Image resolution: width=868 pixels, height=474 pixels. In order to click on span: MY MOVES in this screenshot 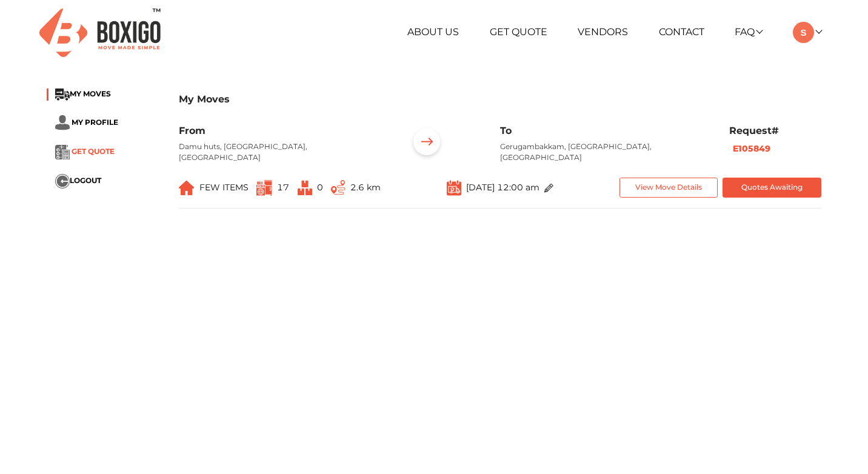, I will do `click(91, 94)`.